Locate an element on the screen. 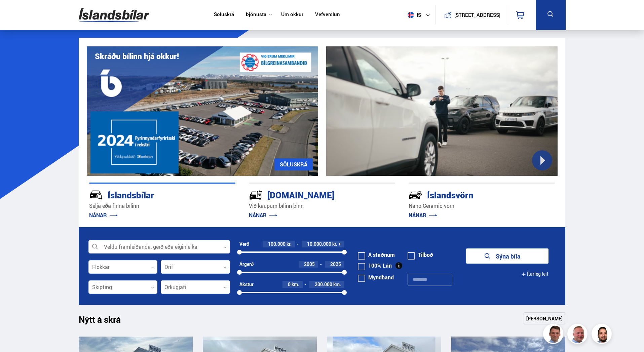 The height and width of the screenshot is (352, 644). a: Um okkur is located at coordinates (292, 15).